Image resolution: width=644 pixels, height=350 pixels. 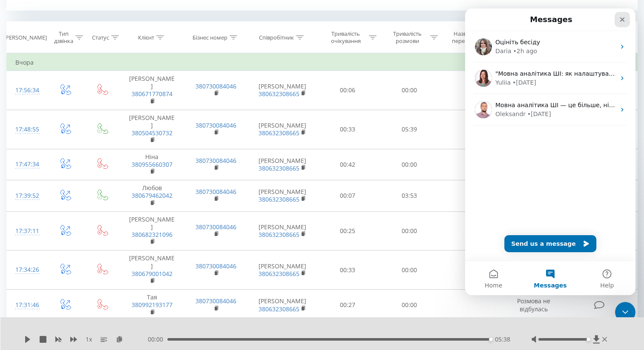 I want to click on span: 1 x, so click(x=89, y=339).